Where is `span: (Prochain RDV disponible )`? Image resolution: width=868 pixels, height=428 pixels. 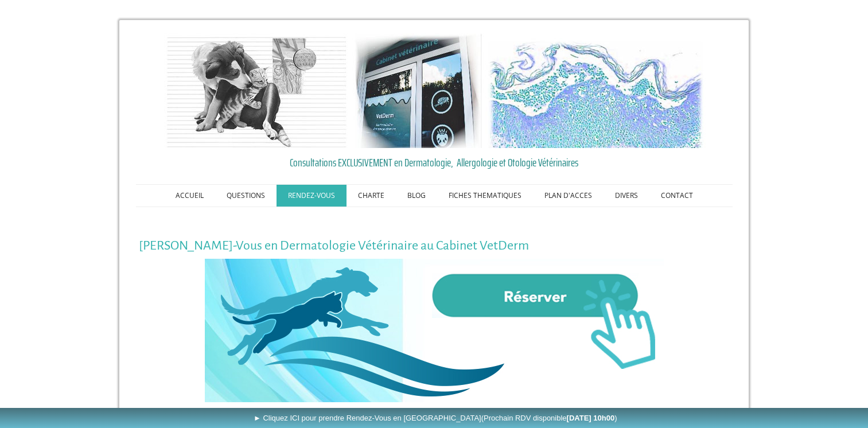
span: (Prochain RDV disponible ) is located at coordinates (549, 418).